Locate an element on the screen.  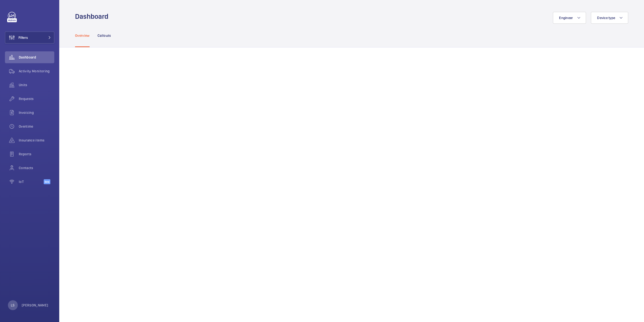
span: Overtime is located at coordinates (37, 127).